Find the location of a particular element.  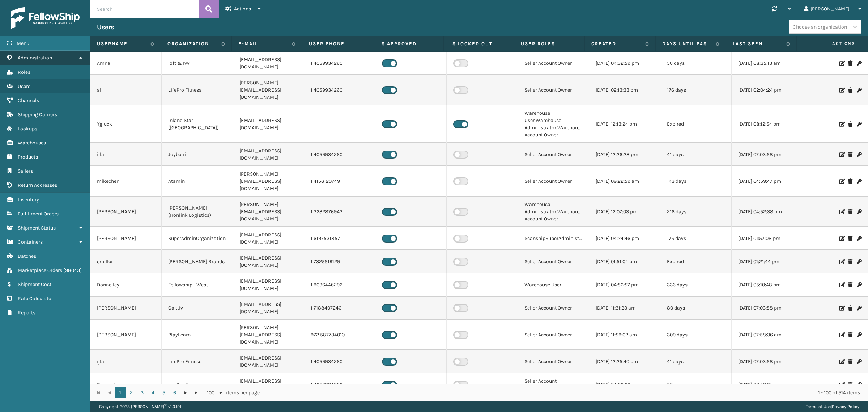

td: 50 days is located at coordinates (695, 385).